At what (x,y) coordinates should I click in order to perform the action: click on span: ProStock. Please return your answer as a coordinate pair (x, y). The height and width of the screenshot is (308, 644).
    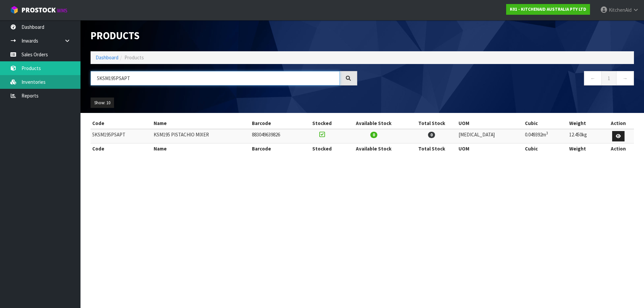
    Looking at the image, I should click on (39, 10).